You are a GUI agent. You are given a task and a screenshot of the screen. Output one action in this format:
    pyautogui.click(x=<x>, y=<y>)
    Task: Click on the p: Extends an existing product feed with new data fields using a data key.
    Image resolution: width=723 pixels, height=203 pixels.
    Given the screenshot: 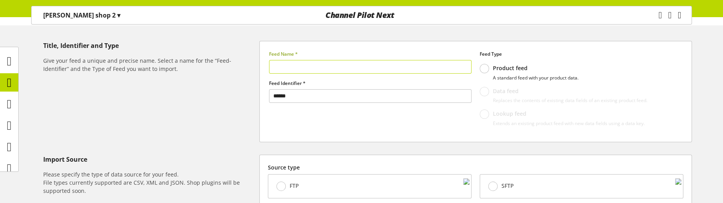 What is the action you would take?
    pyautogui.click(x=569, y=123)
    